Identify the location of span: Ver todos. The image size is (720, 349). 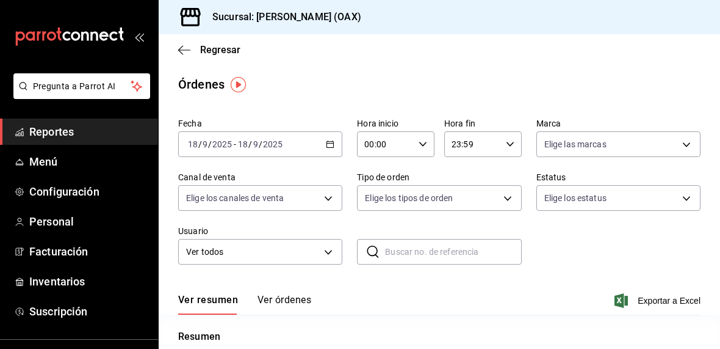
(253, 252).